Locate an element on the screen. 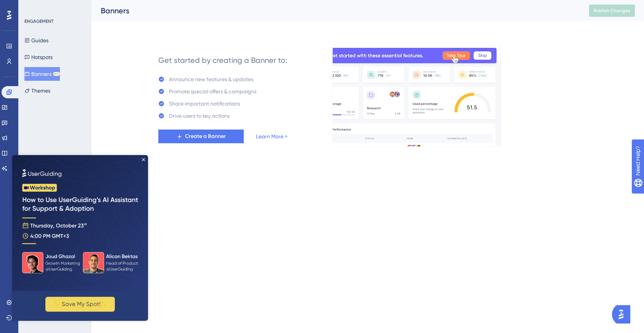 Image resolution: width=644 pixels, height=333 pixels. div: Close Preview is located at coordinates (131, 4).